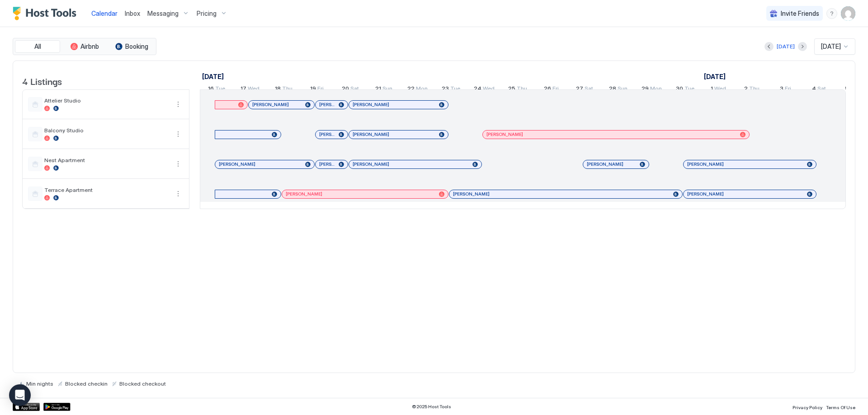 The image size is (868, 415). Describe the element at coordinates (752, 90) in the screenshot. I see `a: October 2, 2025` at that location.